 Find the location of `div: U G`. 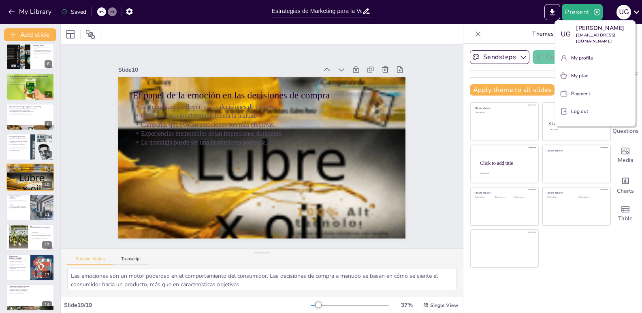

div: U G is located at coordinates (565, 34).